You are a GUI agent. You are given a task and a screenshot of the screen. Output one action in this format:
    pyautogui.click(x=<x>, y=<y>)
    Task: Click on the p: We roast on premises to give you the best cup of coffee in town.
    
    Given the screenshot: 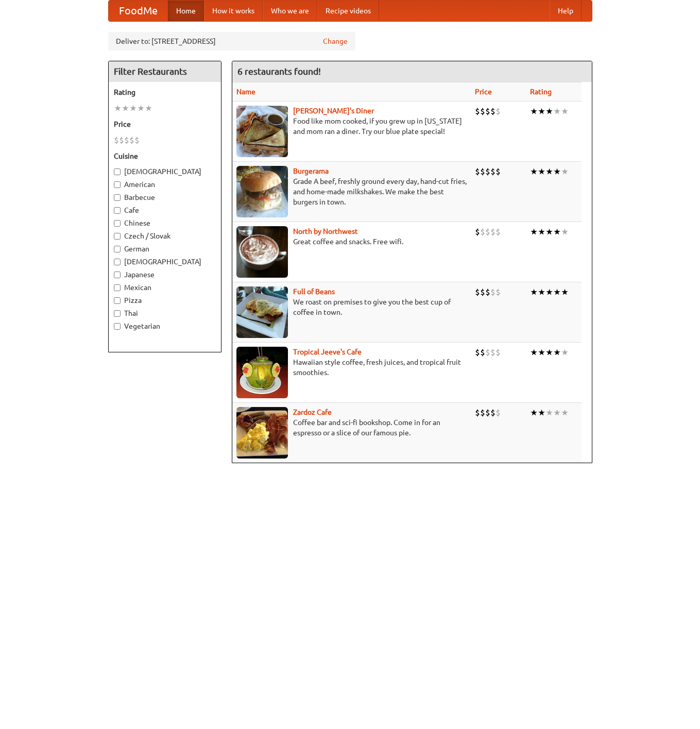 What is the action you would take?
    pyautogui.click(x=351, y=307)
    